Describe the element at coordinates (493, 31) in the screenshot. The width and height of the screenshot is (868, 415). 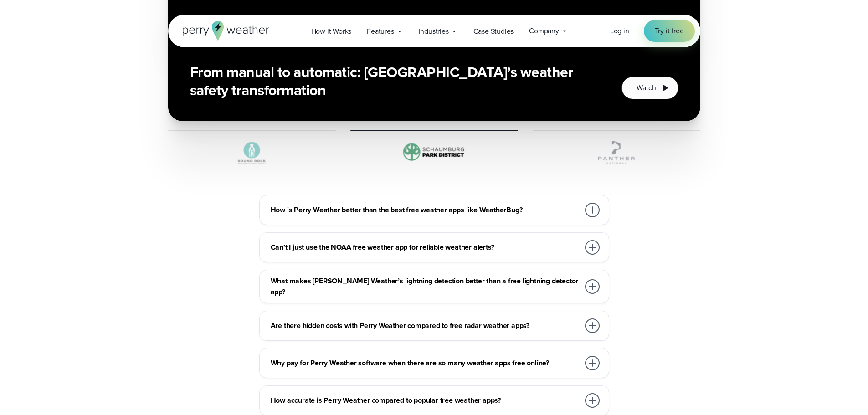
I see `span: Case Studies` at that location.